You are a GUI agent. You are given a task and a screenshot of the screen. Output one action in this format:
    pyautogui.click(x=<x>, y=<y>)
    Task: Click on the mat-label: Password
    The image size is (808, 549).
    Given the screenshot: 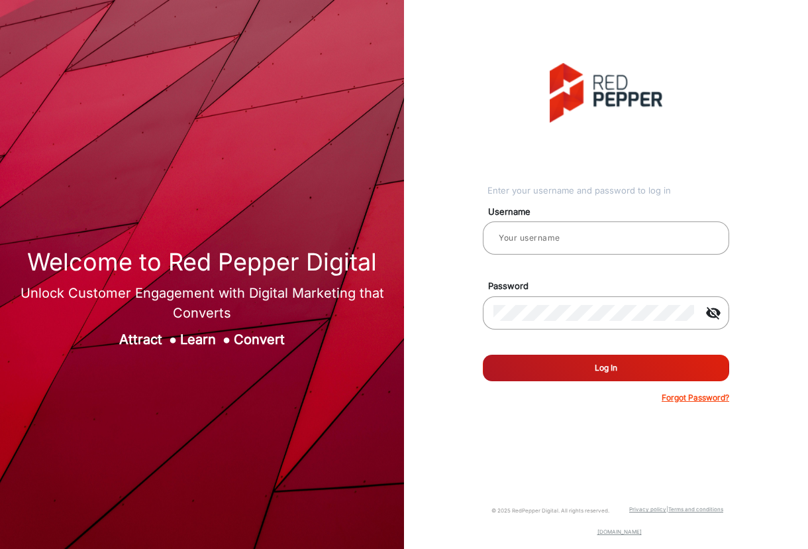 What is the action you would take?
    pyautogui.click(x=612, y=286)
    